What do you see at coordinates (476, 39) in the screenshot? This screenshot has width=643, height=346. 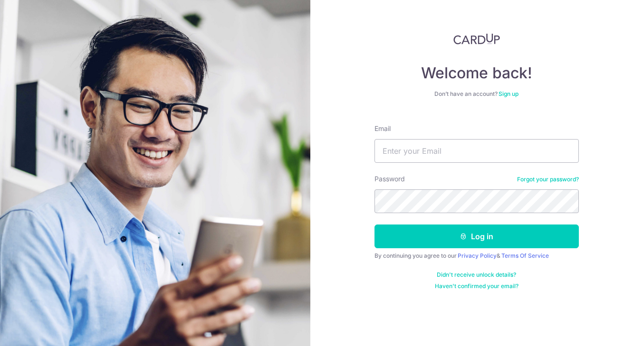 I see `img: CardUp Logo` at bounding box center [476, 39].